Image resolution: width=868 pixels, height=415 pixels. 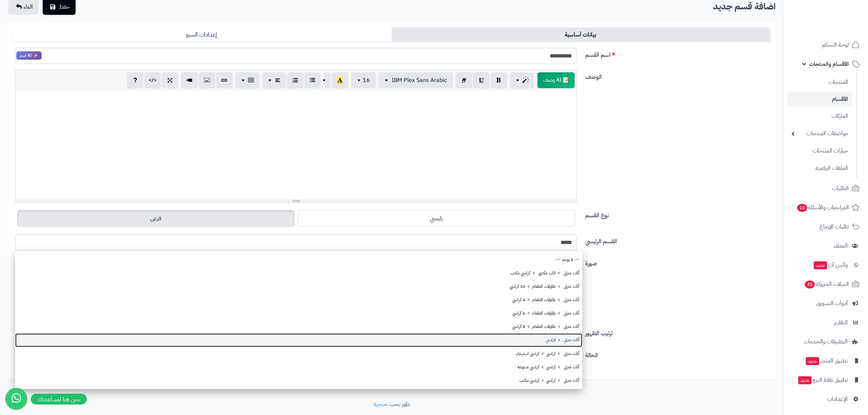 What do you see at coordinates (835, 45) in the screenshot?
I see `span: لوحة التحكم` at bounding box center [835, 45].